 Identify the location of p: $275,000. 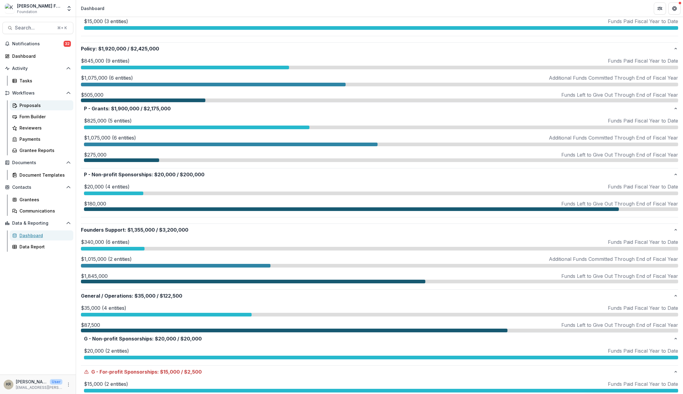
(95, 155).